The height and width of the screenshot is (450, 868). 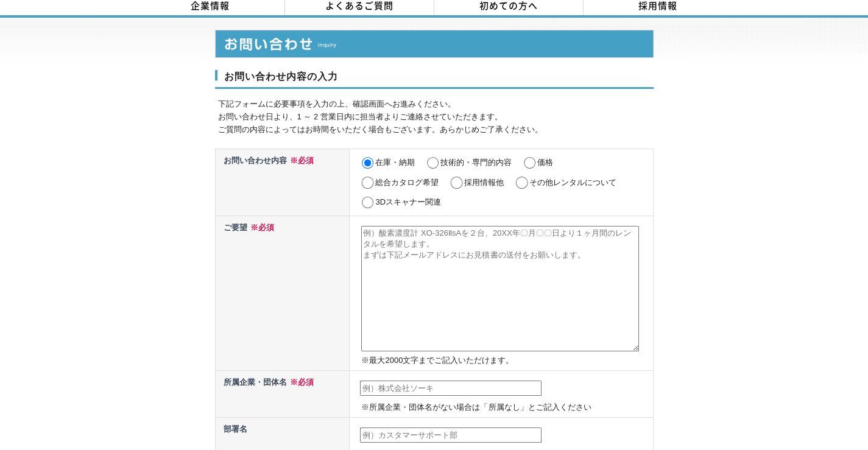 I want to click on img: お問い合わせ, so click(x=435, y=44).